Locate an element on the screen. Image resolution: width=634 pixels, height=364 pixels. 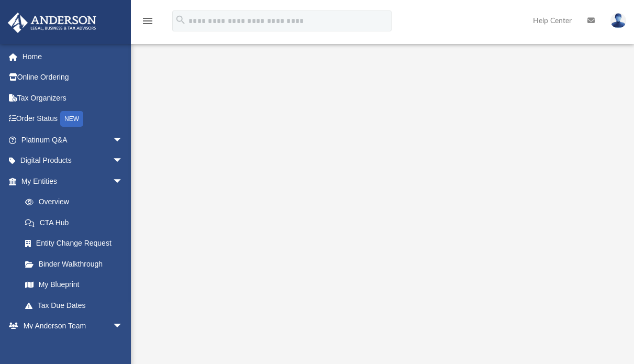
a: Tax Due Dates is located at coordinates (77, 305).